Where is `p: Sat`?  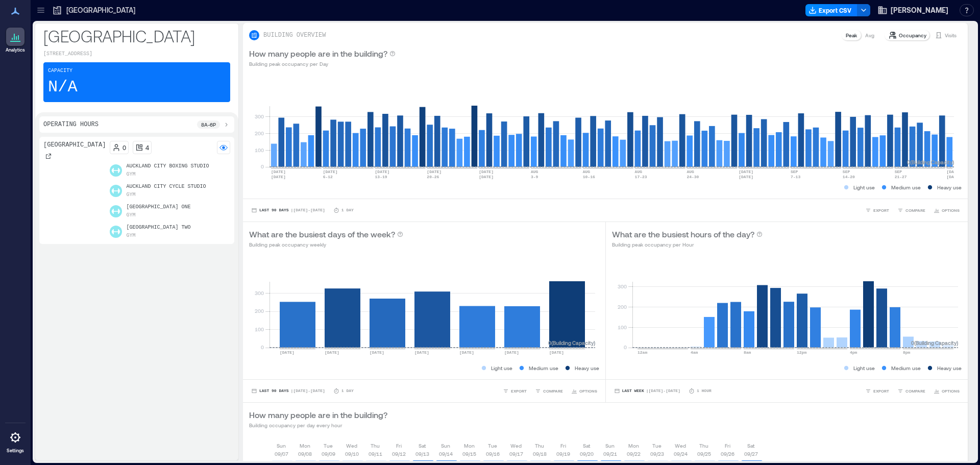 p: Sat is located at coordinates (422, 446).